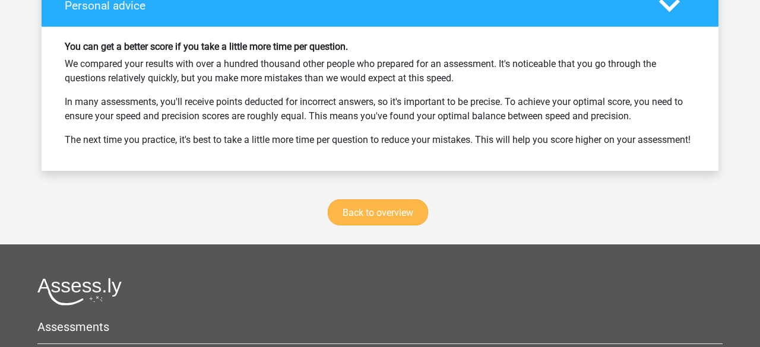 The width and height of the screenshot is (760, 347). I want to click on font: Assessments, so click(73, 327).